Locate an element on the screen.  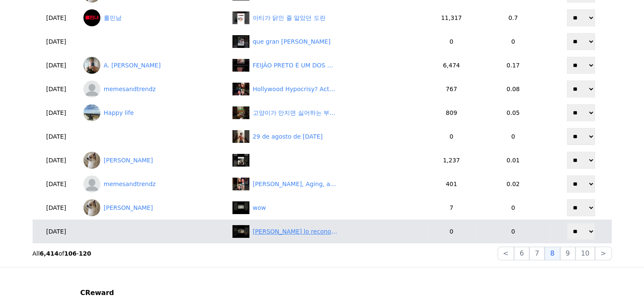
a: wow wow is located at coordinates (328, 207).